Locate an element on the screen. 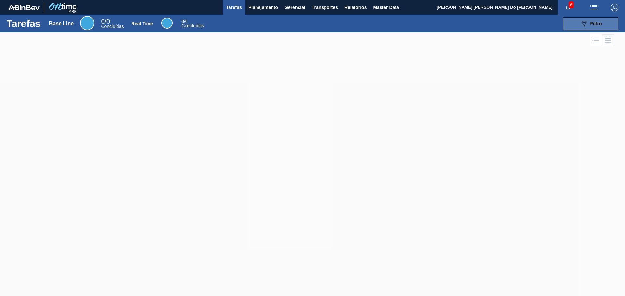 The width and height of the screenshot is (625, 296). h1: Tarefas is located at coordinates (23, 23).